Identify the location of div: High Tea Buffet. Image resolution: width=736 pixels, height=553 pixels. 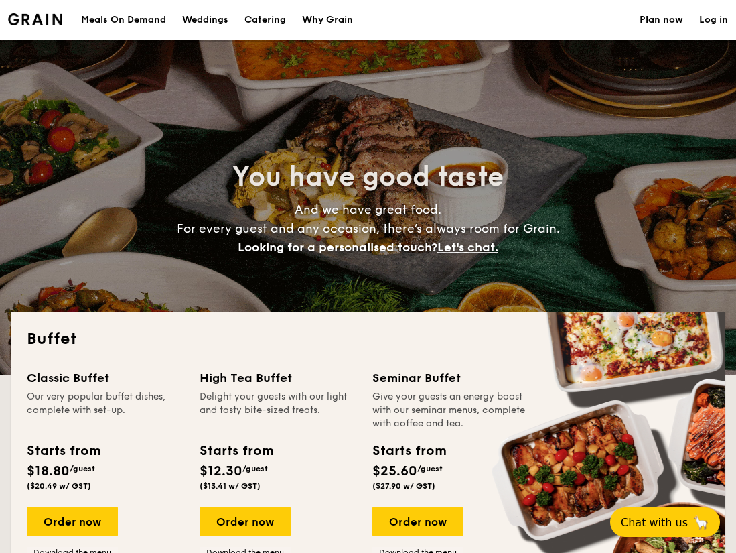
(278, 378).